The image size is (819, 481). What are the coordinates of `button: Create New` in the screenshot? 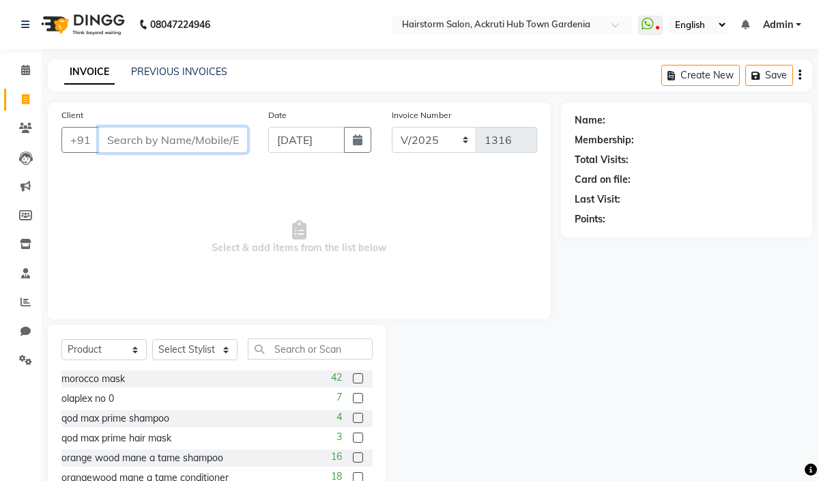 It's located at (701, 75).